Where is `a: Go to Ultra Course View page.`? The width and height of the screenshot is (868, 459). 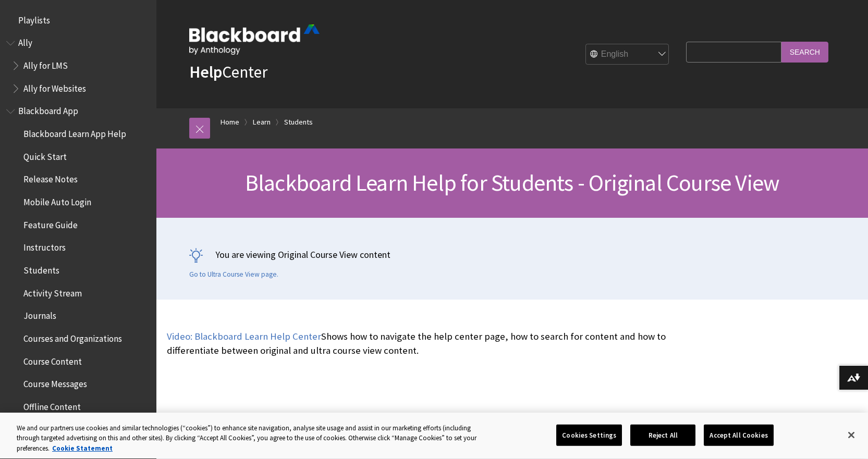 a: Go to Ultra Course View page. is located at coordinates (233, 274).